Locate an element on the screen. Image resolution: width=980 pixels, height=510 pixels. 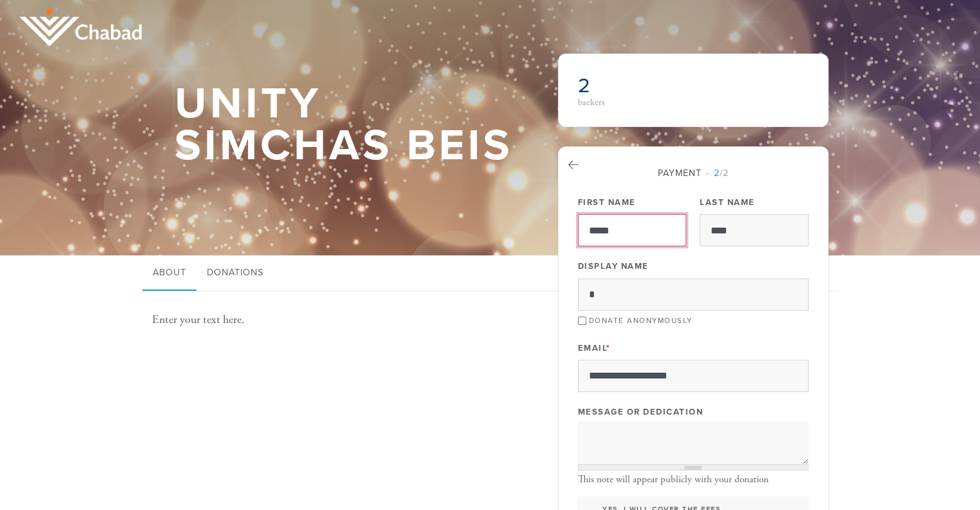
label: Message or dedication is located at coordinates (641, 412).